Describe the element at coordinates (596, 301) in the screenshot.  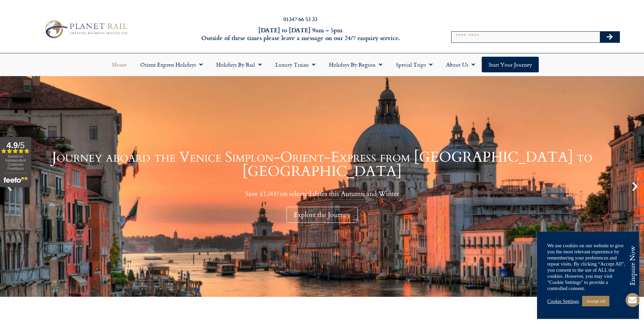
I see `a: Accept All` at that location.